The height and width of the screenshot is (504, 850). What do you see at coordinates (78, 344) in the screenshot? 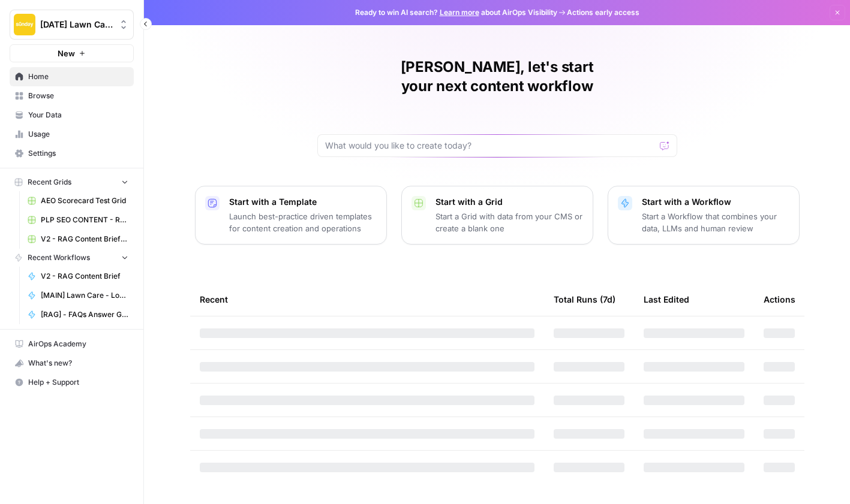
I see `span: AirOps Academy` at bounding box center [78, 344].